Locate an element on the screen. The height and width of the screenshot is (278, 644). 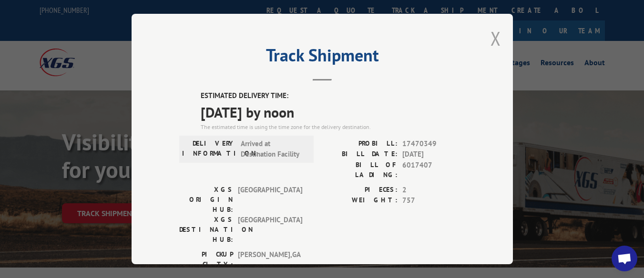
div: The estimated time is using the time zone for the delivery destination. is located at coordinates (332, 127).